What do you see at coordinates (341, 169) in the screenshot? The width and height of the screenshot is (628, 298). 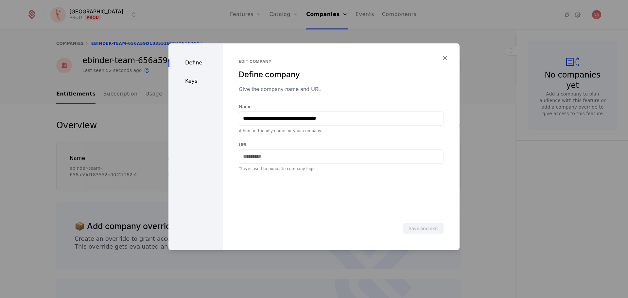 I see `div: This is used to populate company logo` at bounding box center [341, 169].